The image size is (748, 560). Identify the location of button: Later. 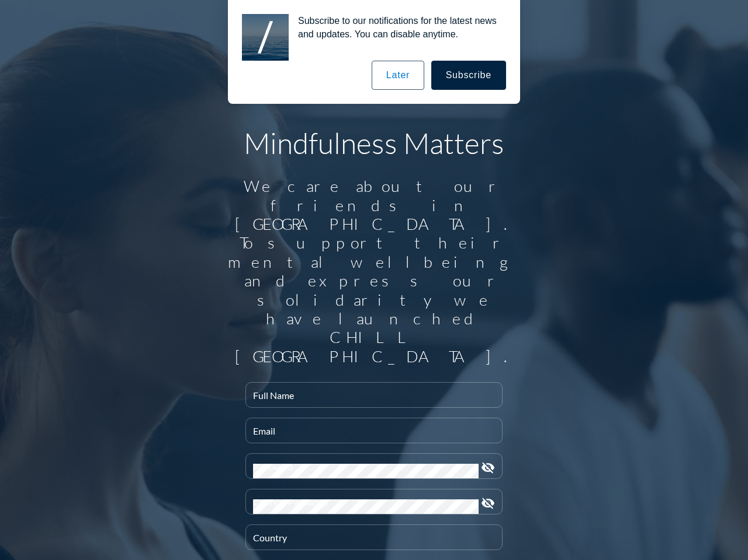
(398, 75).